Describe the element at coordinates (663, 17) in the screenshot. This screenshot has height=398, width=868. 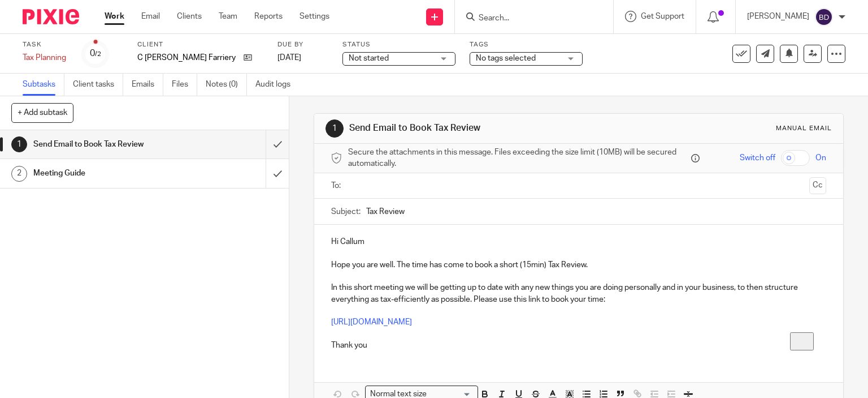
I see `span: Get Support` at that location.